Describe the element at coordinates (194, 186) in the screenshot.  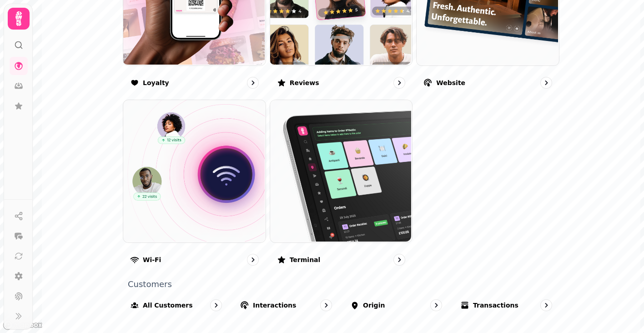
I see `a: Wi-FiWi-Fi` at that location.